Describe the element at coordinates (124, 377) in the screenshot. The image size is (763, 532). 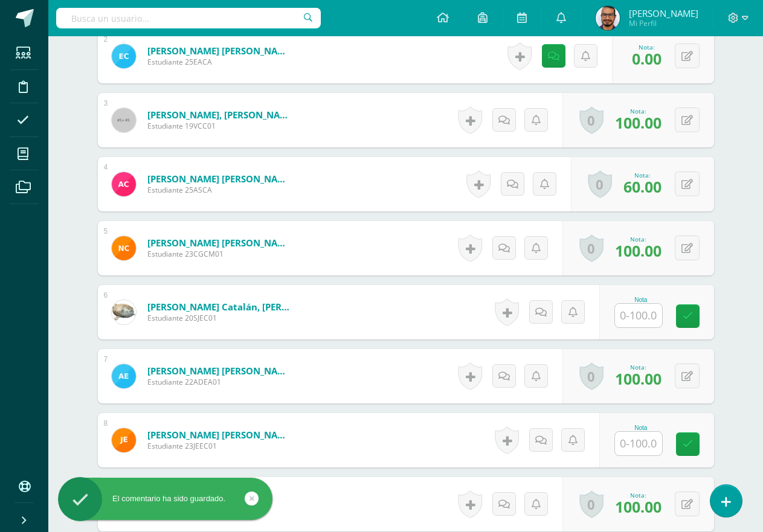
I see `img: 885c49a45298d8fa0a6e1f94c84586b9.png` at that location.